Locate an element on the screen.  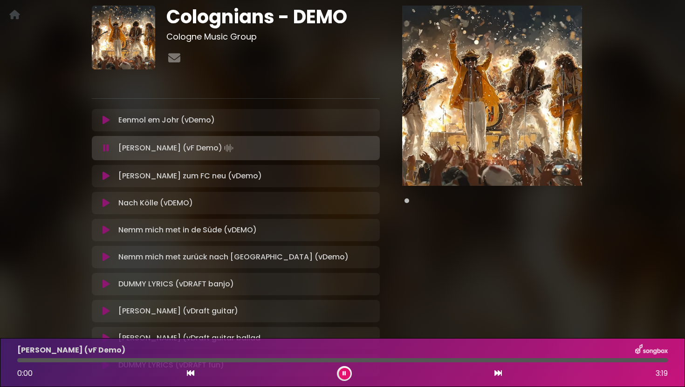
p: Nach Kölle (vDEMO) is located at coordinates (156, 203).